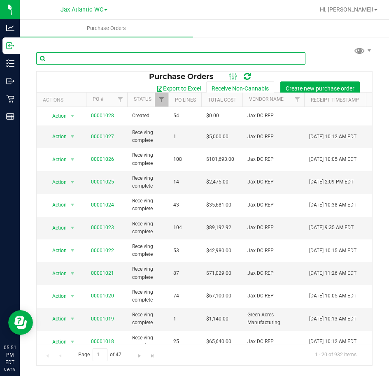 This screenshot has width=389, height=376. I want to click on span: $65,640.00, so click(218, 341).